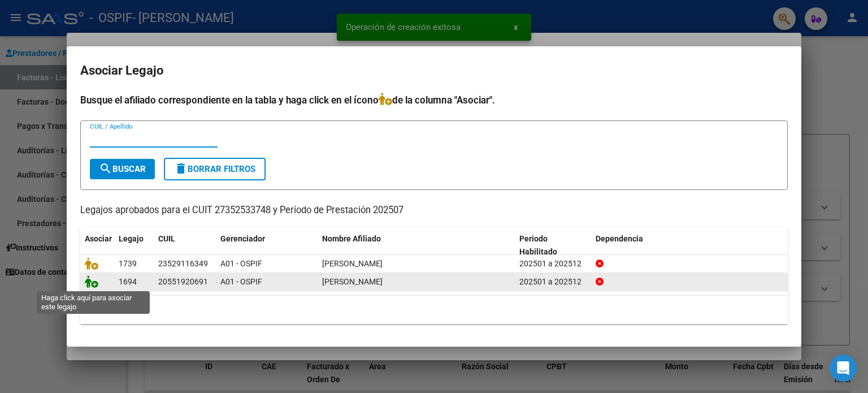  Describe the element at coordinates (434, 71) in the screenshot. I see `h2: Asociar Legajo` at that location.